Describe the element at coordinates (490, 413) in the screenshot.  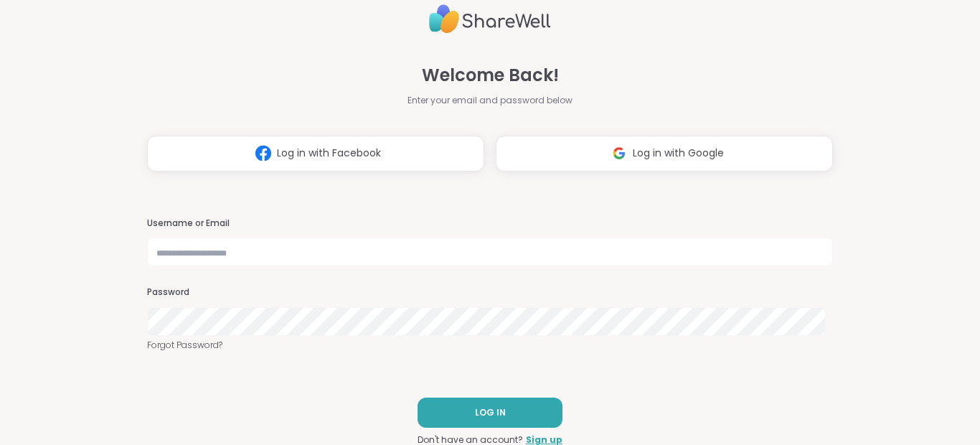
I see `button: LOG IN` at that location.